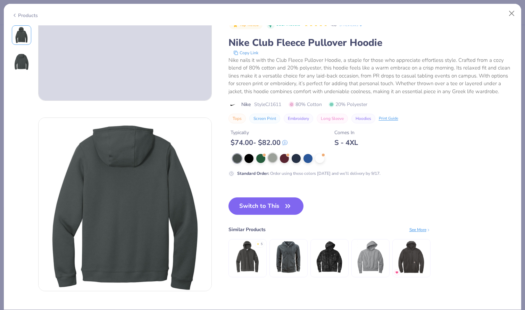 This screenshot has width=525, height=310. What do you see at coordinates (348, 104) in the screenshot?
I see `span: 20% Polyester` at bounding box center [348, 104].